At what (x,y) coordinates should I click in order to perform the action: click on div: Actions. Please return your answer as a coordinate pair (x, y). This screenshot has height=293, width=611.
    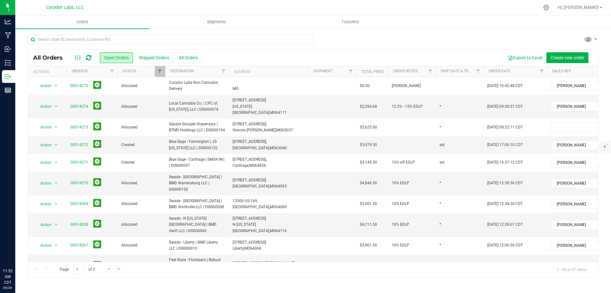
    Looking at the image, I should click on (48, 72).